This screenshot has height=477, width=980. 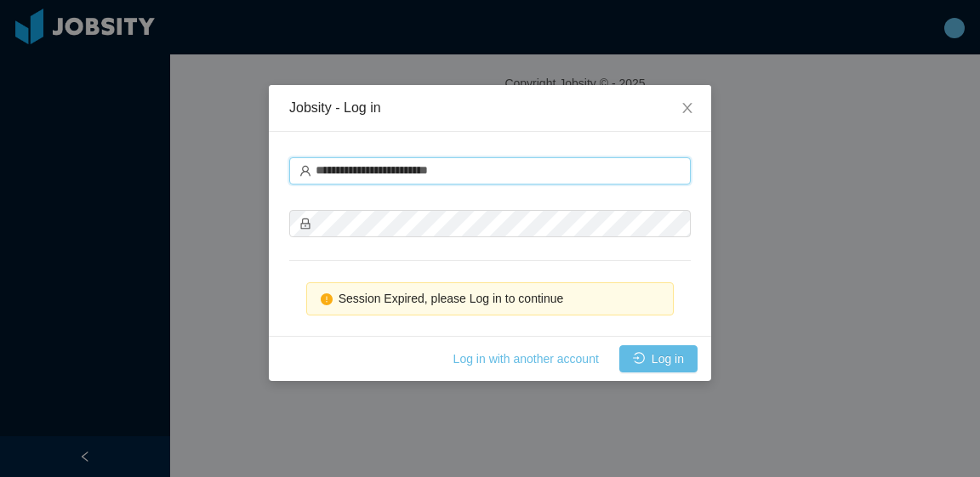 What do you see at coordinates (490, 108) in the screenshot?
I see `div: Jobsity - Log in` at bounding box center [490, 108].